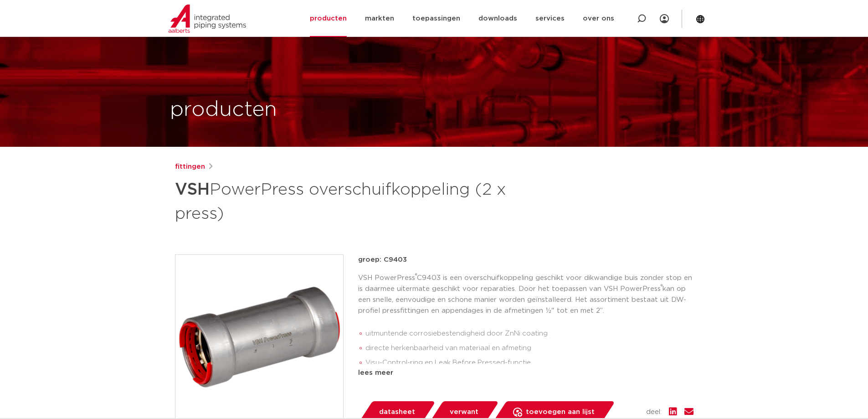 The image size is (868, 419). What do you see at coordinates (654, 412) in the screenshot?
I see `span: deel:` at bounding box center [654, 412].